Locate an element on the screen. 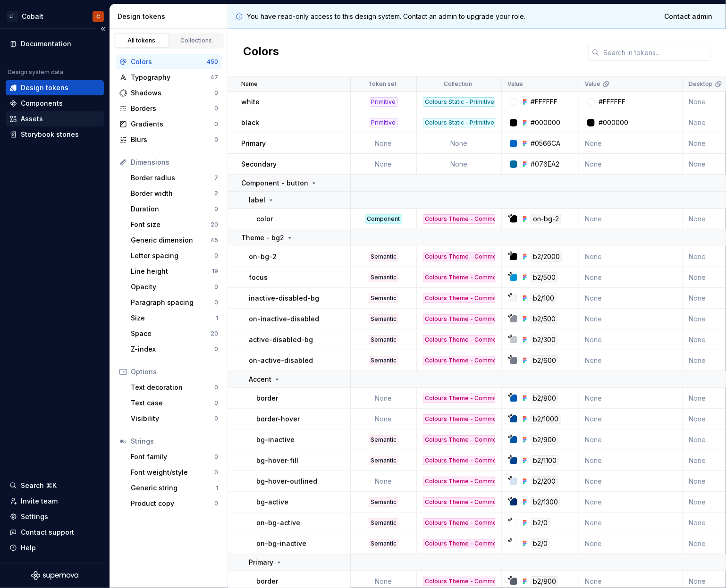 This screenshot has width=726, height=588. a: Paragraph spacing0 is located at coordinates (174, 302).